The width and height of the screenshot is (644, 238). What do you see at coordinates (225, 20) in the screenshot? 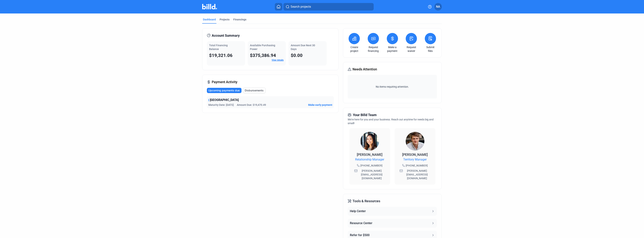
I see `div: Projects` at bounding box center [225, 20].